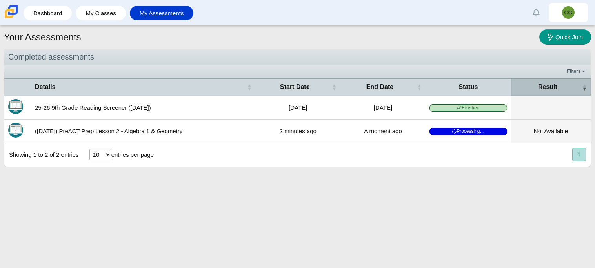  What do you see at coordinates (383, 108) in the screenshot?
I see `time: Aug 21, 2025 at 12:17 PM` at bounding box center [383, 108].